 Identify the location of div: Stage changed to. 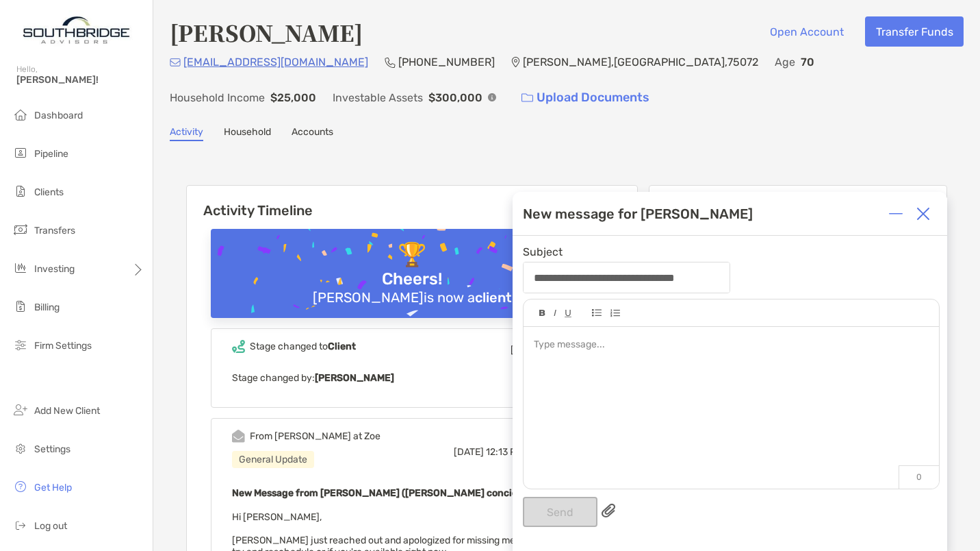
(302, 346).